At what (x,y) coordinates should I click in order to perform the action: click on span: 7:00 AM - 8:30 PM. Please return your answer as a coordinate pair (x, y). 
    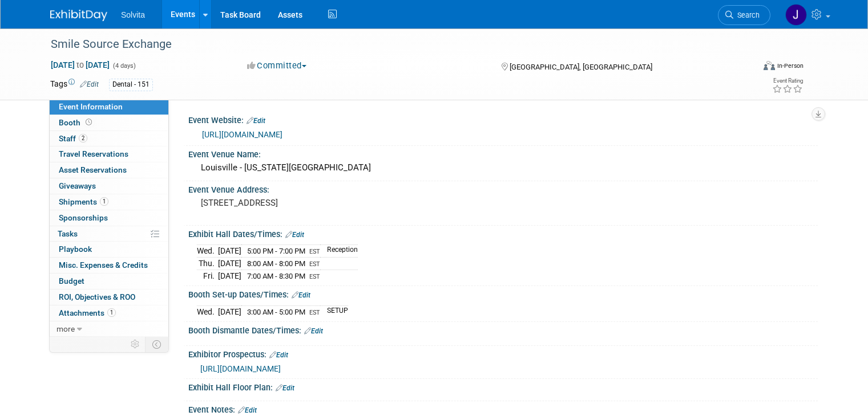
    Looking at the image, I should click on (277, 276).